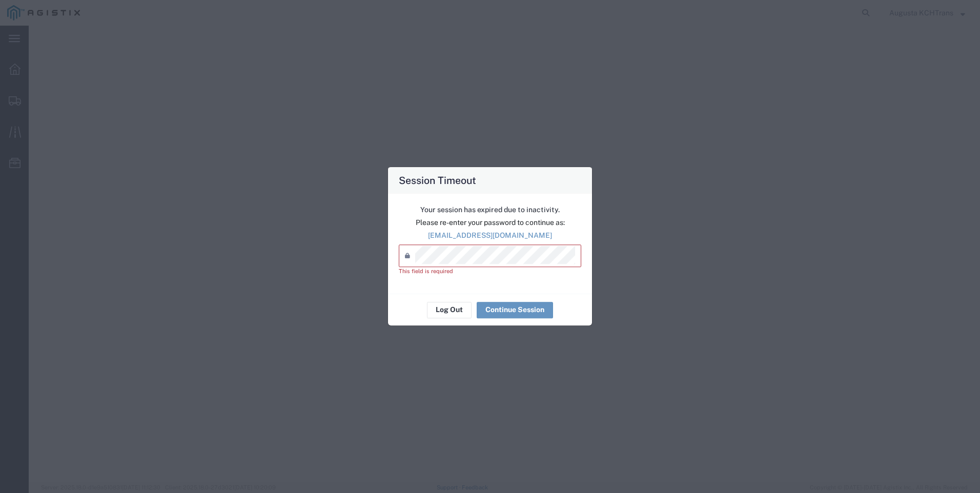 The width and height of the screenshot is (980, 493). What do you see at coordinates (449, 310) in the screenshot?
I see `button: Log Out` at bounding box center [449, 310].